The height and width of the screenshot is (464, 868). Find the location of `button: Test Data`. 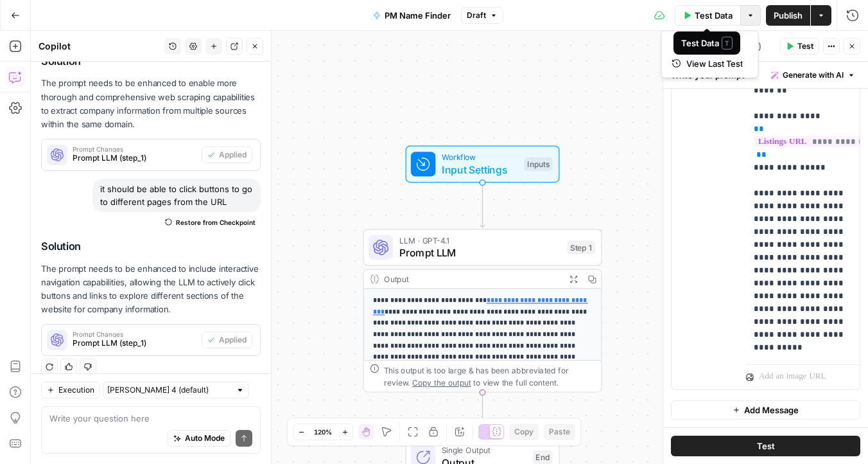

button: Test Data is located at coordinates (708, 16).